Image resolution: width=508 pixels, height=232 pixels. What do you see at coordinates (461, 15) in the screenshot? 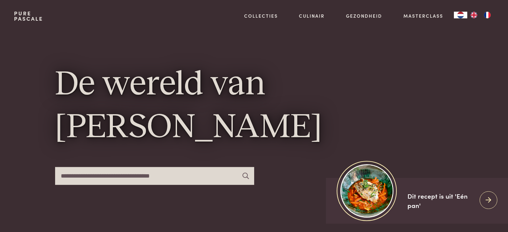
I see `a: NL` at bounding box center [461, 15].